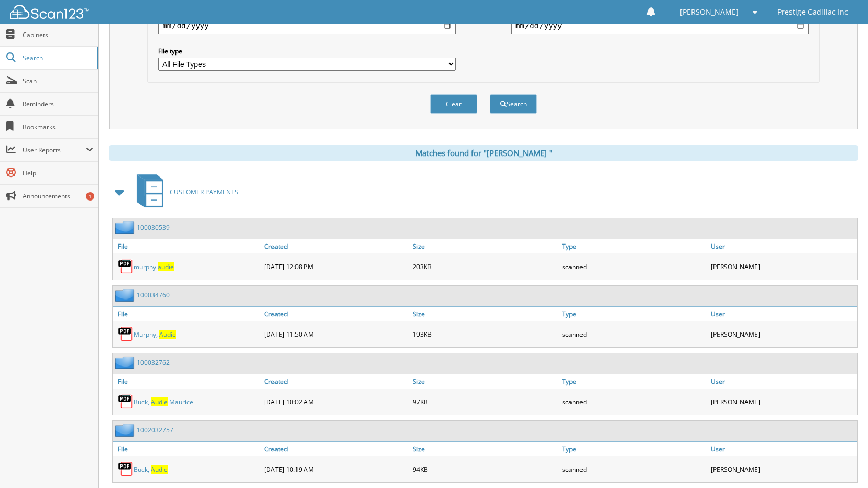  What do you see at coordinates (153, 266) in the screenshot?
I see `a: murphy audie` at bounding box center [153, 266].